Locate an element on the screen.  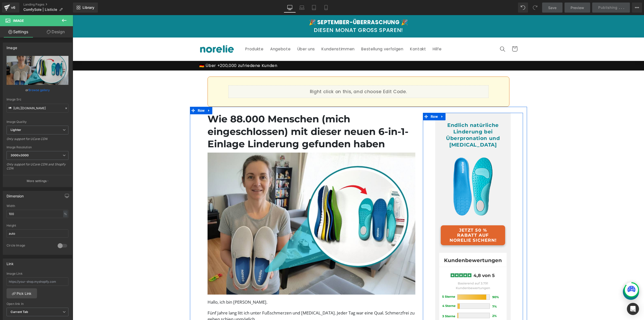
a: JETZT 50 % RABATT AUF NORELIE SICHERN! is located at coordinates (400, 220).